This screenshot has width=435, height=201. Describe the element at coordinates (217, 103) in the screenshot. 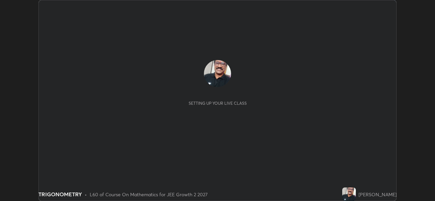

I see `div: Setting up your live class` at that location.